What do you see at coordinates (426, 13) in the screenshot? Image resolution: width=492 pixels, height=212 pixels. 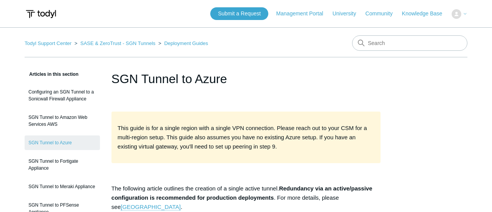 I see `a: Knowledge Base` at bounding box center [426, 13].